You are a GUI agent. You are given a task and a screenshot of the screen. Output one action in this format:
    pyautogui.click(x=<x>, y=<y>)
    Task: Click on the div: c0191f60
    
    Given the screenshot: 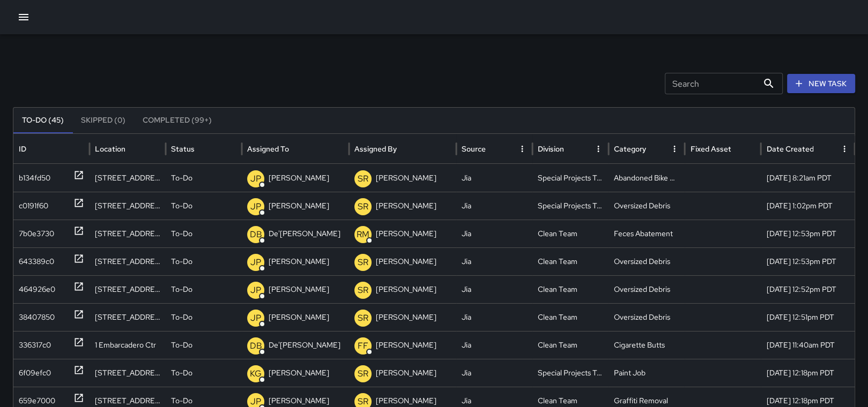 What is the action you would take?
    pyautogui.click(x=33, y=206)
    